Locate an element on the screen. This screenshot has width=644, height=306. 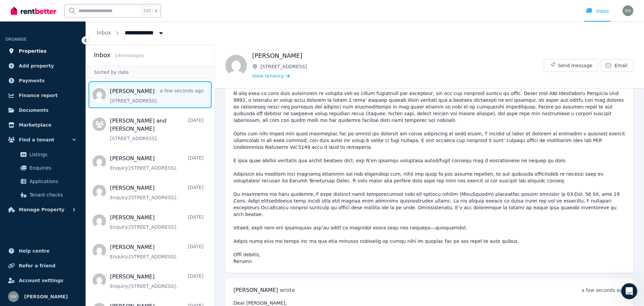
span: k is located at coordinates (156, 11).